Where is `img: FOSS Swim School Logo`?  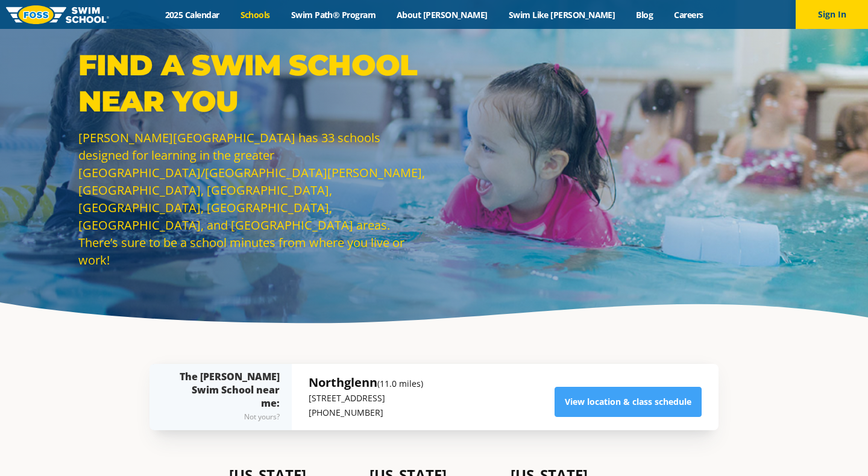
img: FOSS Swim School Logo is located at coordinates (57, 14).